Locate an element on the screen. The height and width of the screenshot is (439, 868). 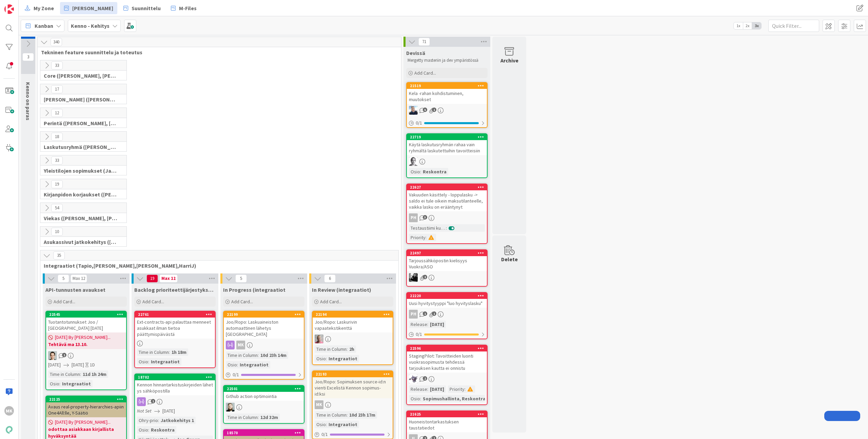
img: HJ is located at coordinates (319, 339).